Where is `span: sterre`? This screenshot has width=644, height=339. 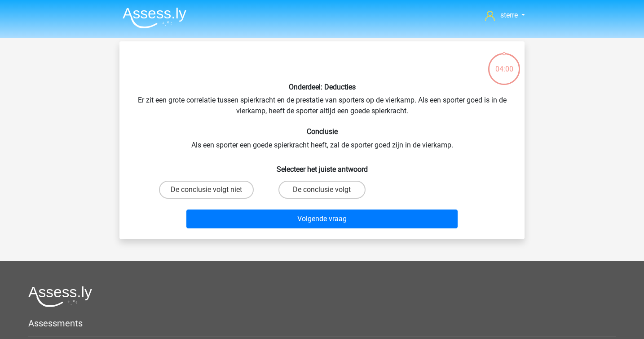 span: sterre is located at coordinates (509, 15).